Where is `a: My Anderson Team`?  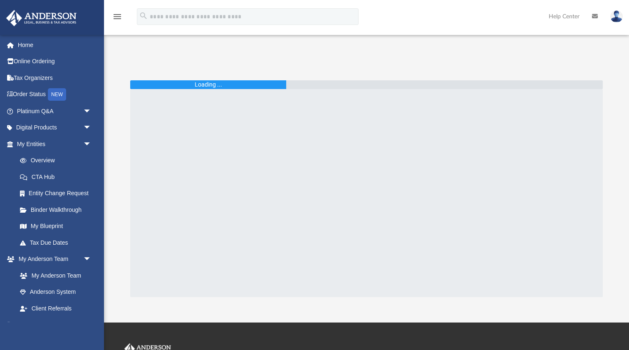
a: My Anderson Team is located at coordinates (54, 275).